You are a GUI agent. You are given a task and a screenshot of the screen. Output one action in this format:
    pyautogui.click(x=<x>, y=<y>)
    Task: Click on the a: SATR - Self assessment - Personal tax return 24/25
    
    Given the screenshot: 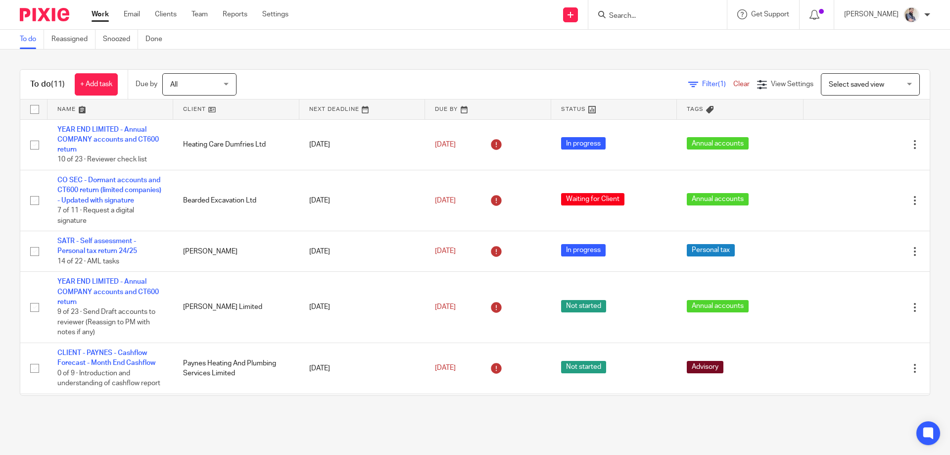 What is the action you would take?
    pyautogui.click(x=97, y=246)
    